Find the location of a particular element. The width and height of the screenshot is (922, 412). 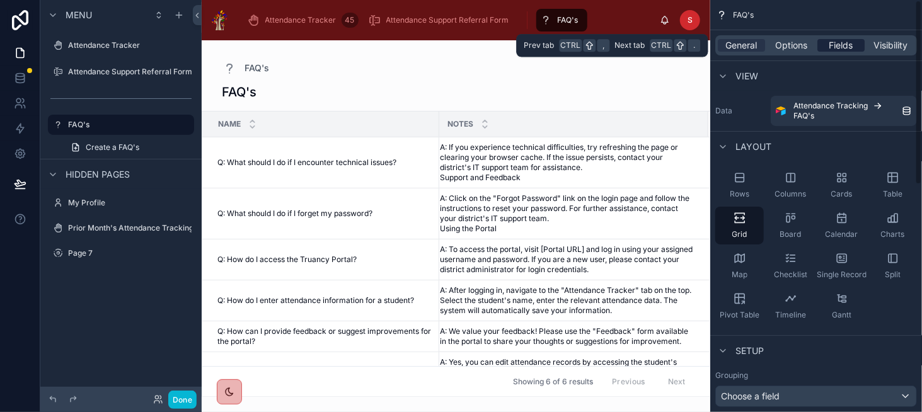

span: Split is located at coordinates (892, 275).